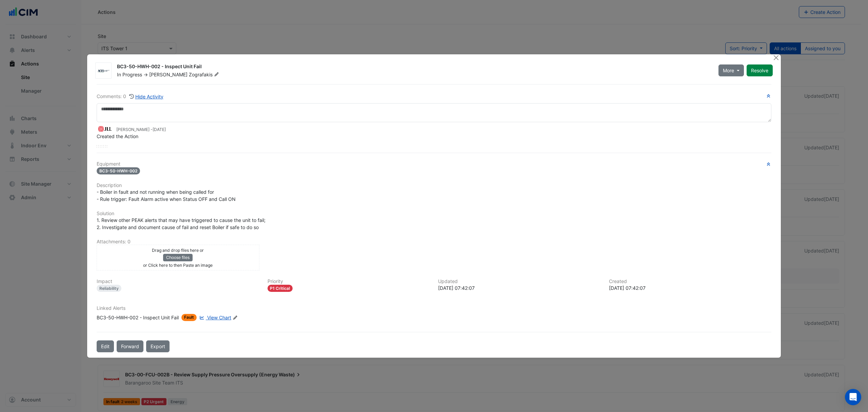 The height and width of the screenshot is (412, 868). What do you see at coordinates (204, 74) in the screenshot?
I see `span: Zografakis` at bounding box center [204, 74].